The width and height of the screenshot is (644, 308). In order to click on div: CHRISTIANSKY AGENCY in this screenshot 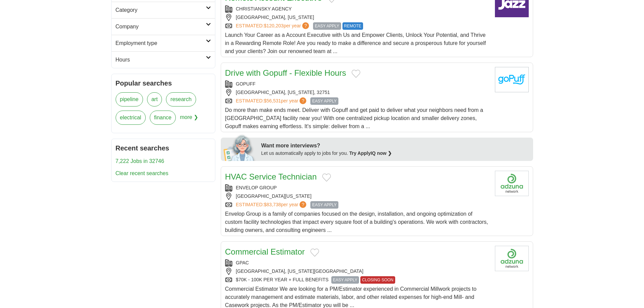, I will do `click(357, 9)`.